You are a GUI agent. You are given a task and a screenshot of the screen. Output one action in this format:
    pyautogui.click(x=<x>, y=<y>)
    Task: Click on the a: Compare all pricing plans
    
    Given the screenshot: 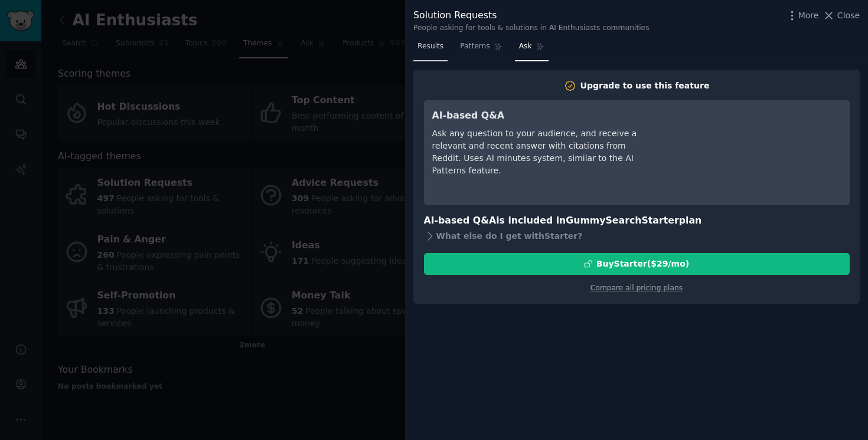 What is the action you would take?
    pyautogui.click(x=636, y=288)
    